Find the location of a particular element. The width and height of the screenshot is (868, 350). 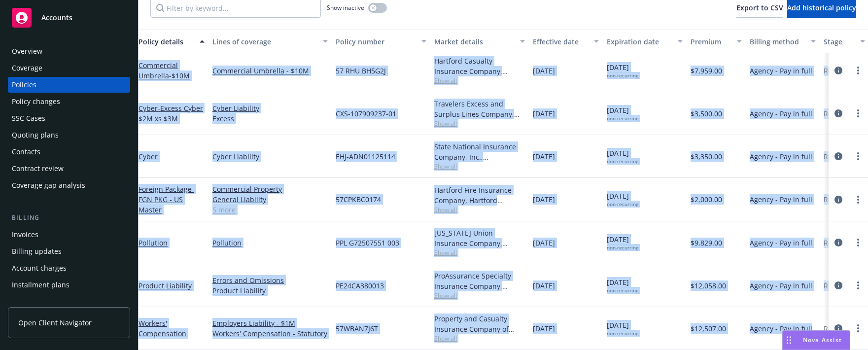

a: 5 more is located at coordinates (270, 209).